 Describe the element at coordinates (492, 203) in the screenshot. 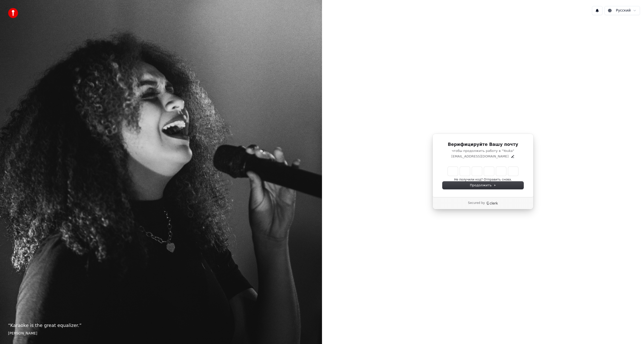

I see `a: Clerk logo` at that location.